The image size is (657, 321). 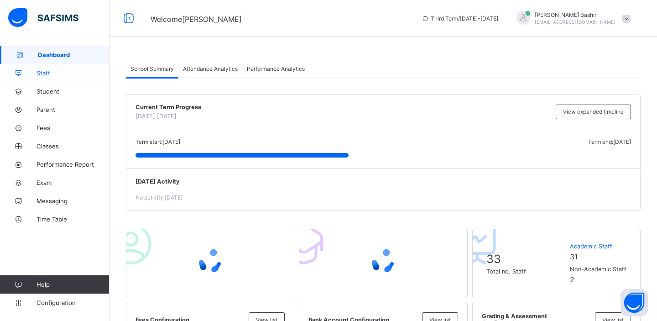 What do you see at coordinates (571, 18) in the screenshot?
I see `div: HamidBashir` at bounding box center [571, 18].